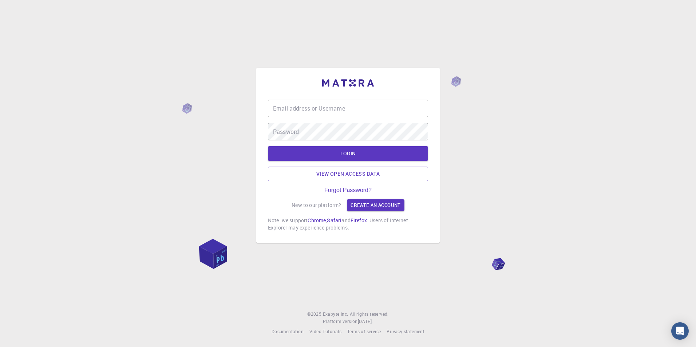 The image size is (696, 347). What do you see at coordinates (317, 220) in the screenshot?
I see `a: Chrome` at bounding box center [317, 220].